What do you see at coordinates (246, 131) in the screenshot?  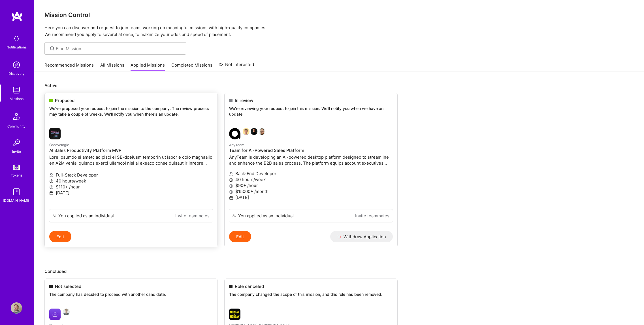 I see `img: Souvik Basu` at bounding box center [246, 131].